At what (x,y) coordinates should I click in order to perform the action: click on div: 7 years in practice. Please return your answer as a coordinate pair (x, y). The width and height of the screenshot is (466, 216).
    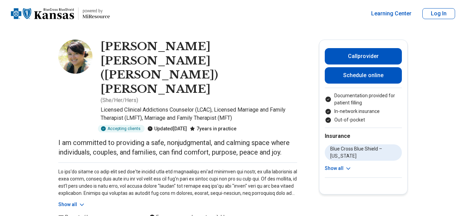
    Looking at the image, I should click on (213, 129).